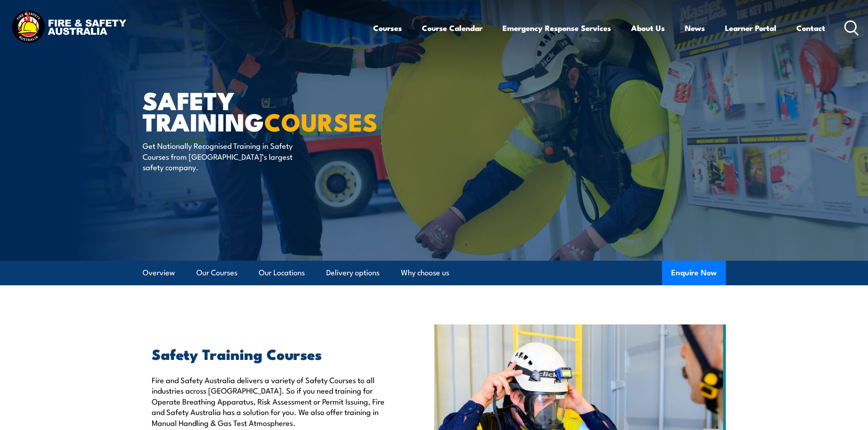  I want to click on a: Overview, so click(159, 273).